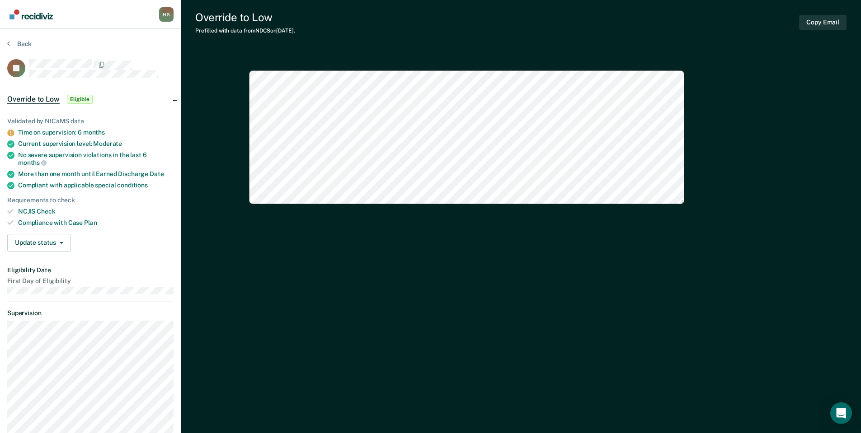 This screenshot has height=433, width=861. Describe the element at coordinates (31, 14) in the screenshot. I see `img: Recidiviz` at that location.